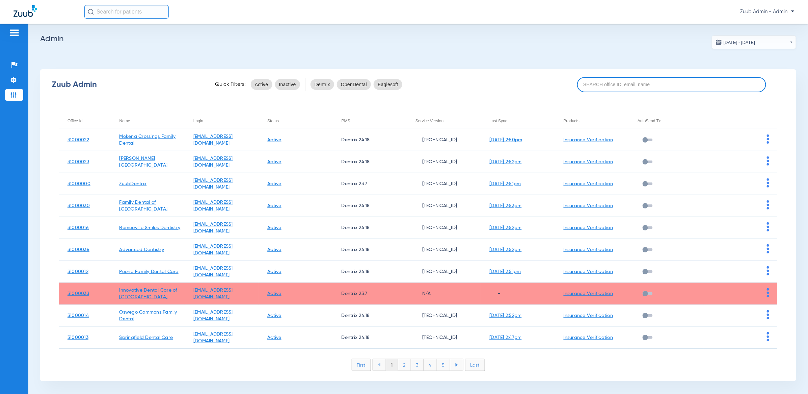  I want to click on a: Mokena Crossings Family Dental, so click(148, 140).